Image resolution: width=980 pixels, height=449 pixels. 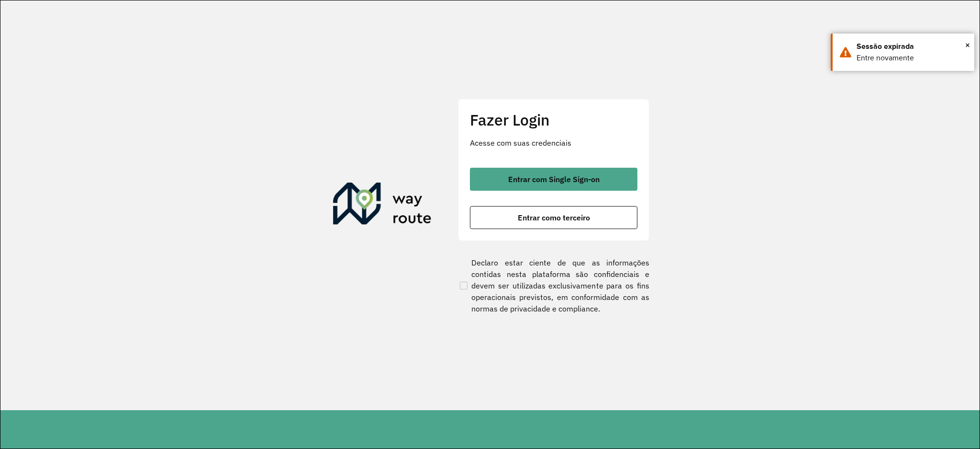 What do you see at coordinates (383, 205) in the screenshot?
I see `img: Roteirizador AmbevTech` at bounding box center [383, 205].